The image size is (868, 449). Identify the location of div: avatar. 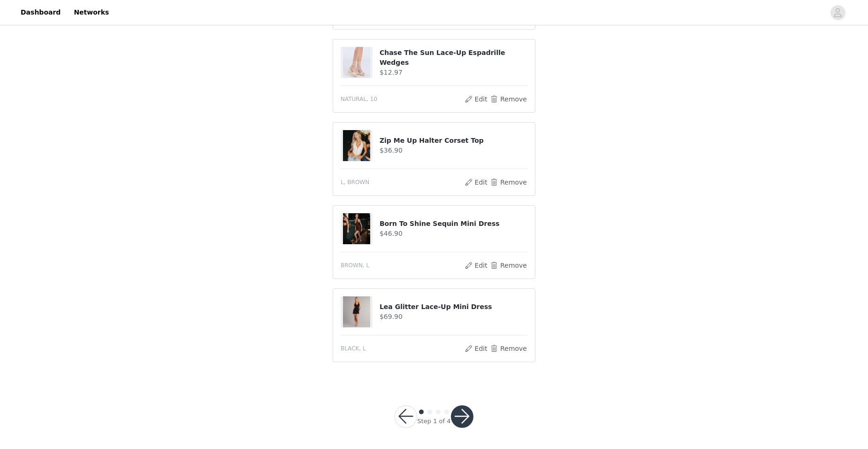
(838, 13).